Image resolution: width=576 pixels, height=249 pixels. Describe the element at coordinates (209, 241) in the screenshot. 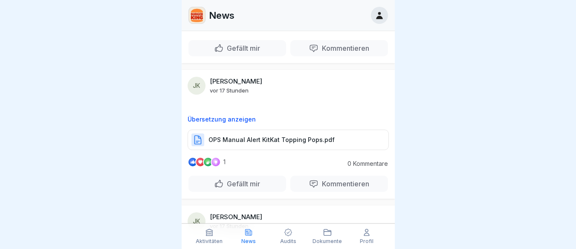

I see `p: Aktivitäten` at that location.